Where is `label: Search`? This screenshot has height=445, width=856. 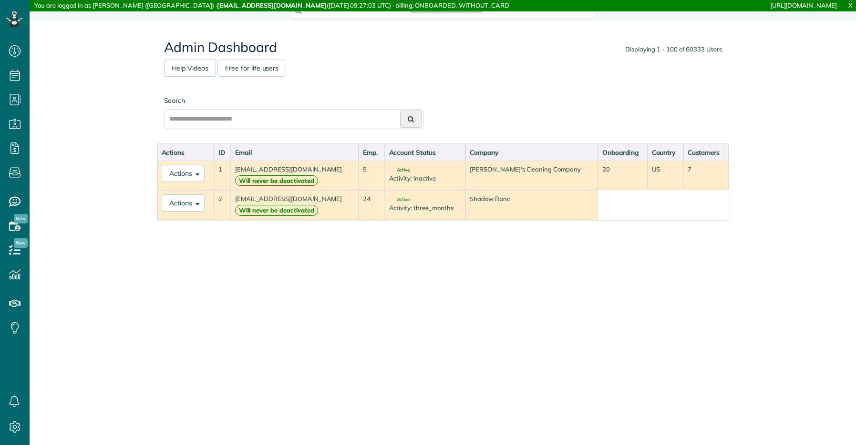
label: Search is located at coordinates (294, 101).